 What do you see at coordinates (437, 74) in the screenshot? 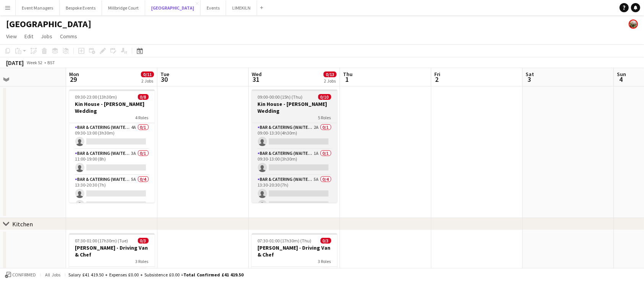
I see `span: Fri` at bounding box center [437, 74].